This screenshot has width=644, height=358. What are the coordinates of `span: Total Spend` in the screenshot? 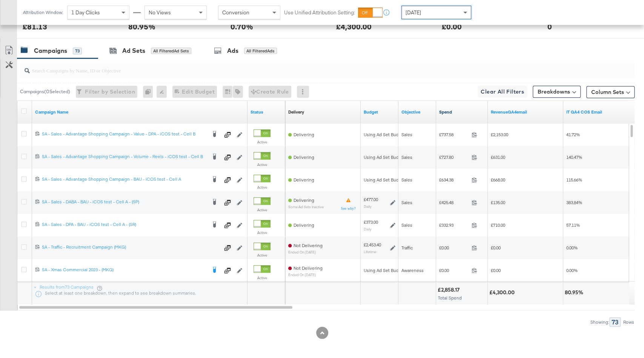 It's located at (450, 298).